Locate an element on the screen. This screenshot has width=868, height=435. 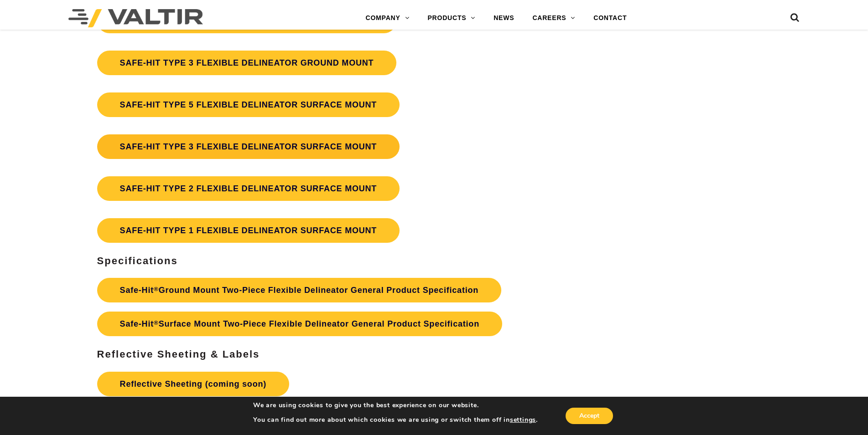
a: Reflective Sheeting (coming soon) is located at coordinates (193, 384).